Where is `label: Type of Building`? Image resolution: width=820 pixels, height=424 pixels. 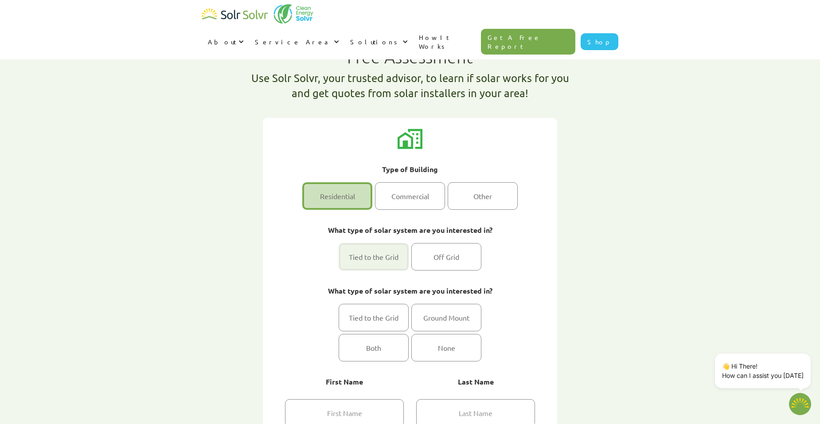
label: Type of Building is located at coordinates (410, 169).